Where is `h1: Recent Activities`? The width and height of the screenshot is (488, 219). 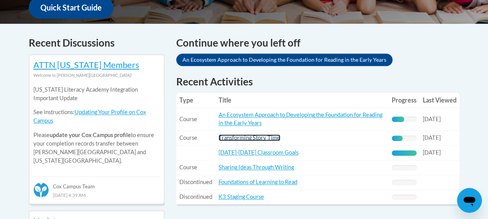 h1: Recent Activities is located at coordinates (318, 81).